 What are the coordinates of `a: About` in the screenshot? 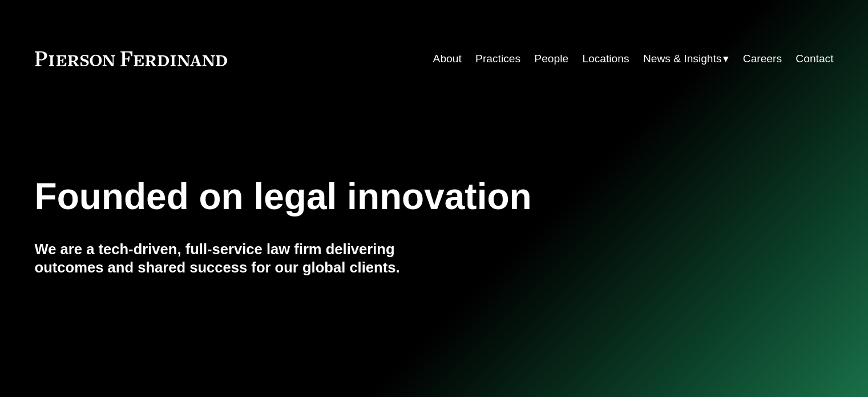 It's located at (447, 59).